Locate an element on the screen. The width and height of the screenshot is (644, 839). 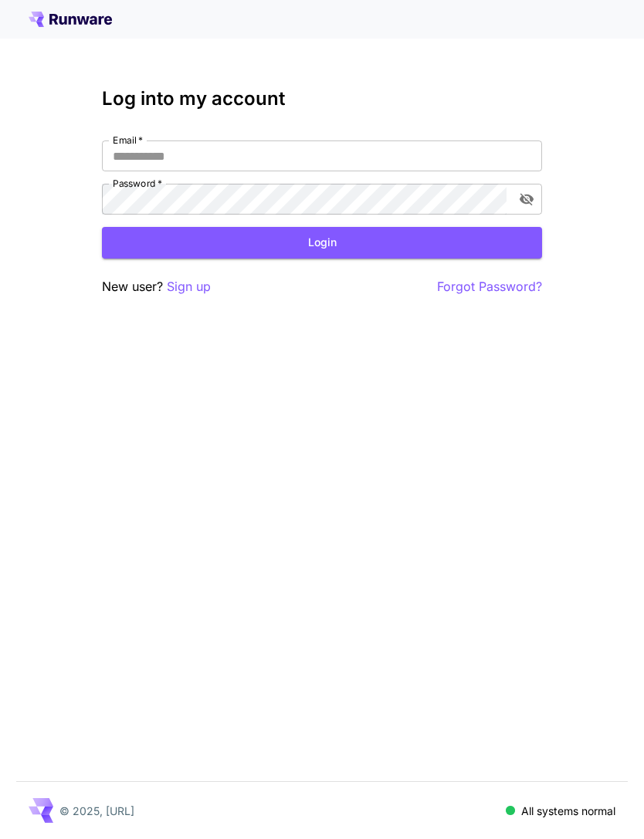
p: Sign up is located at coordinates (188, 287).